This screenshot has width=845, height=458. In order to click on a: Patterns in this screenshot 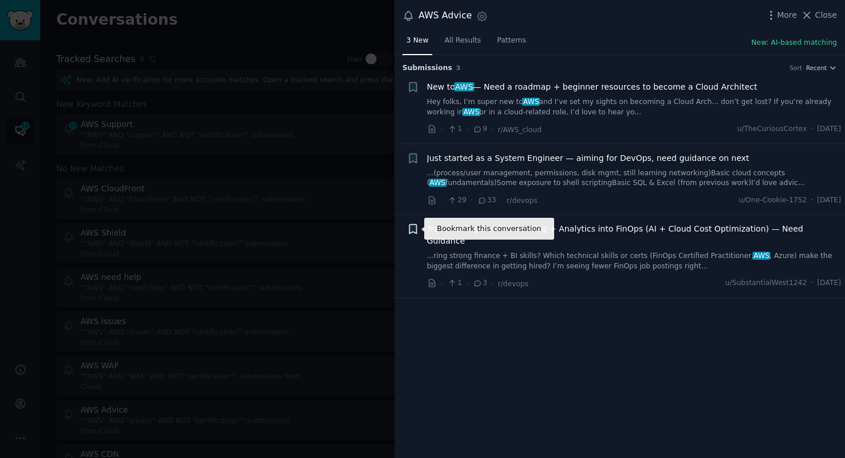, I will do `click(512, 43)`.